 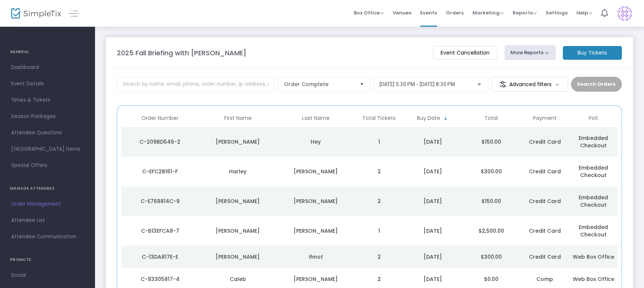 What do you see at coordinates (160, 231) in the screenshot?
I see `div: C-B13EFCA8-7` at bounding box center [160, 231].